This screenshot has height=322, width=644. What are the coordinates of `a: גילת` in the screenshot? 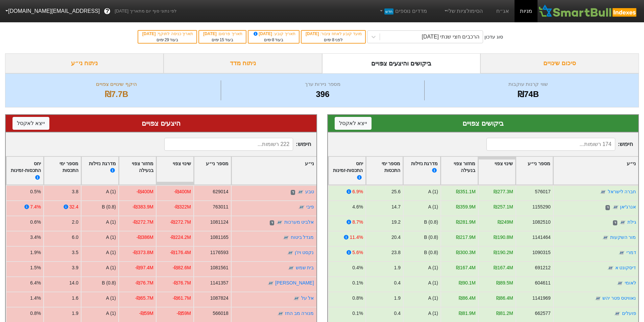 It's located at (631, 222).